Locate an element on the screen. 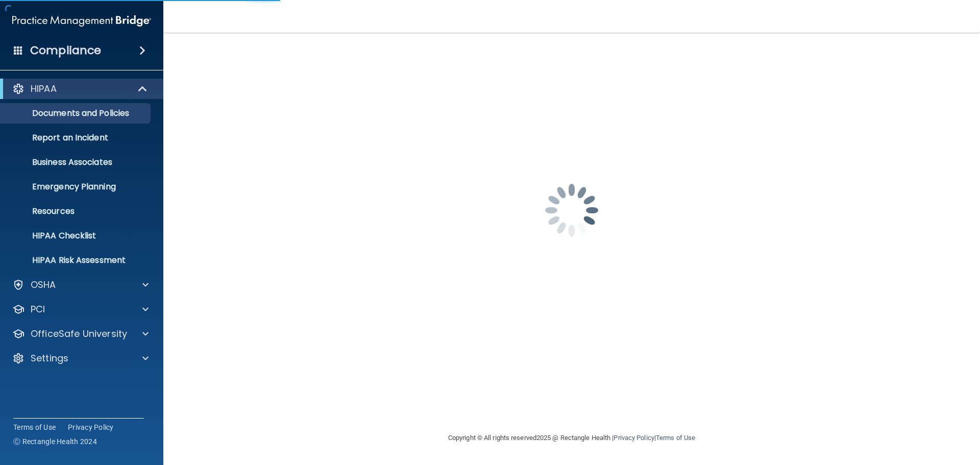 The width and height of the screenshot is (980, 465). p: HIPAA Checklist is located at coordinates (76, 236).